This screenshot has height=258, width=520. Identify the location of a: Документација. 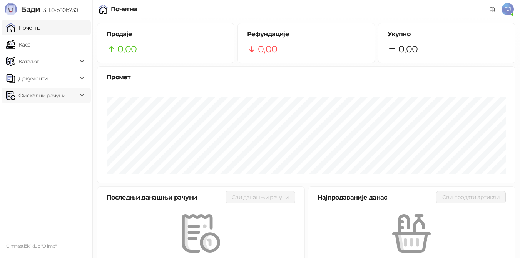
(493, 9).